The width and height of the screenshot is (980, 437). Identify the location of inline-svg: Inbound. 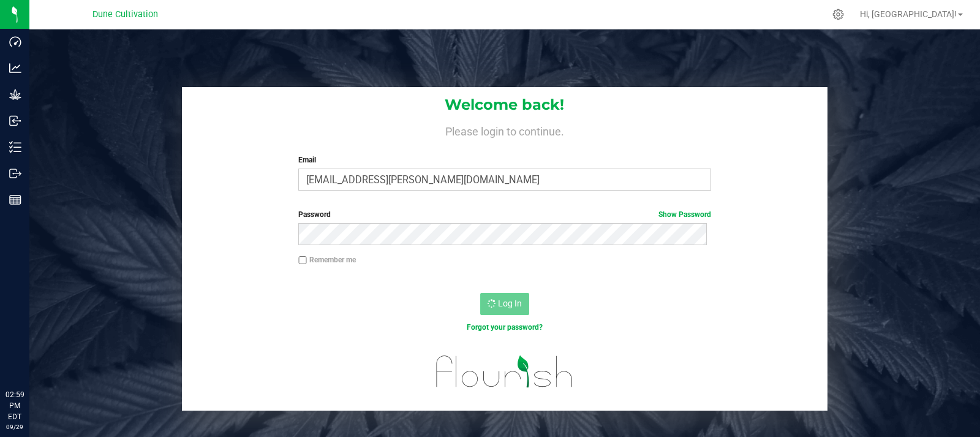
(16, 121).